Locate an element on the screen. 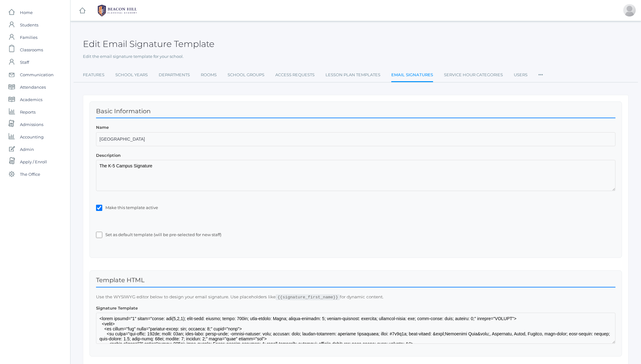  a: School Groups is located at coordinates (246, 75).